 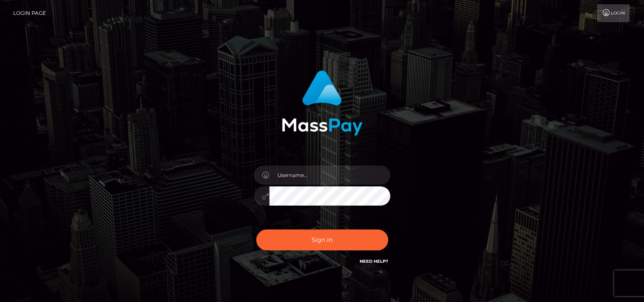 I want to click on img: MassPay Login, so click(x=322, y=103).